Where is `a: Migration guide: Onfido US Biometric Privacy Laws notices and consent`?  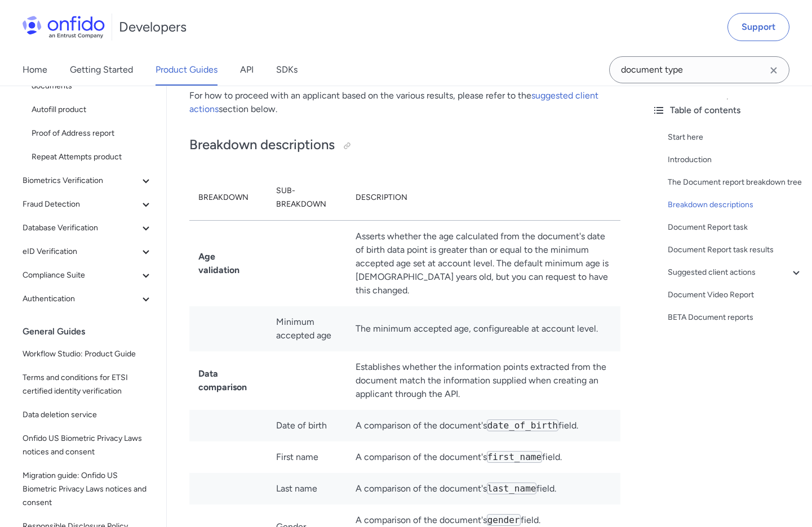 a: Migration guide: Onfido US Biometric Privacy Laws notices and consent is located at coordinates (87, 489).